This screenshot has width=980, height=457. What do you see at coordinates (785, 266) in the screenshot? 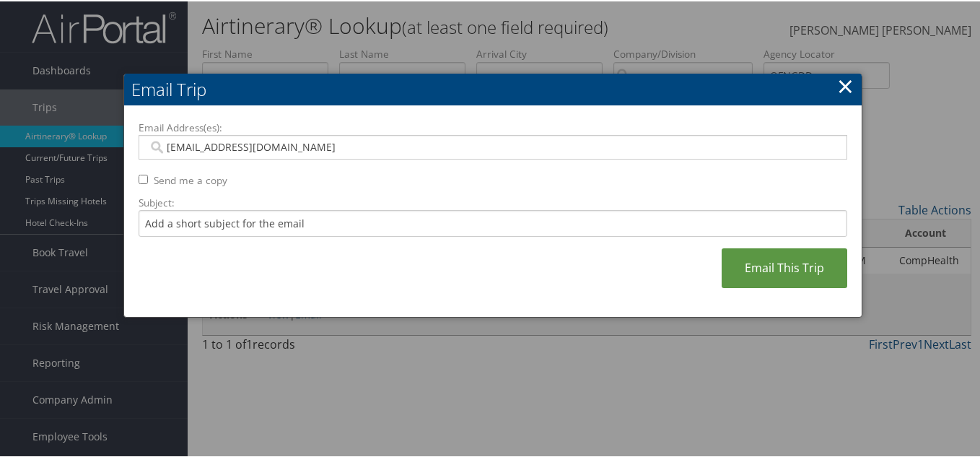
I see `a: Email This Trip` at bounding box center [785, 266].